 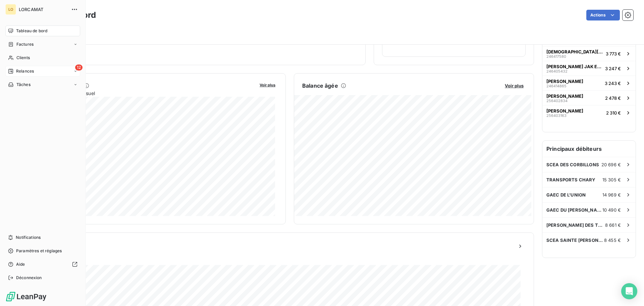 I want to click on span: Tableau de bord, so click(x=32, y=31).